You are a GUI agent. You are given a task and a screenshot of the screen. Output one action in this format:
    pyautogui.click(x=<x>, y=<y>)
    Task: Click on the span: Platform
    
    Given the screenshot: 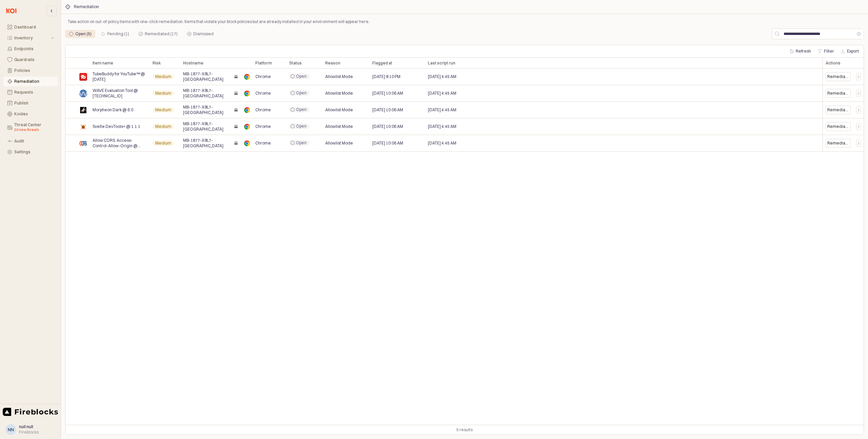 What is the action you would take?
    pyautogui.click(x=263, y=63)
    